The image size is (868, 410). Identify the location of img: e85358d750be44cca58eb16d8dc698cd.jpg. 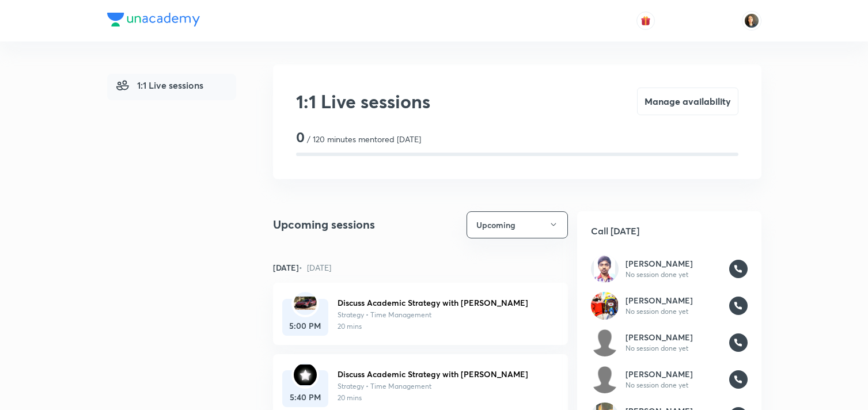
(604, 269).